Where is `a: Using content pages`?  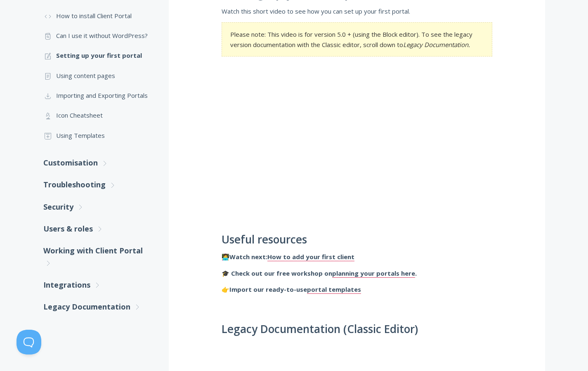 a: Using content pages is located at coordinates (98, 75).